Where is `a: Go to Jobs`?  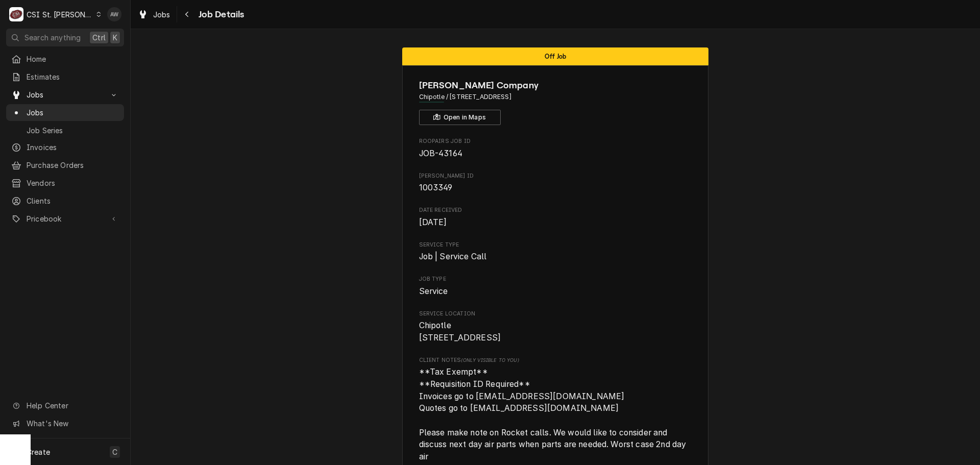 a: Go to Jobs is located at coordinates (65, 94).